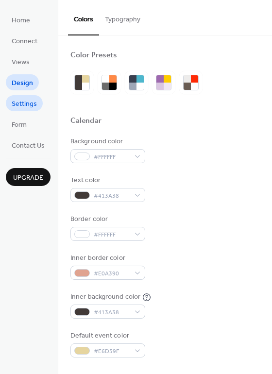  I want to click on div: Border color, so click(107, 219).